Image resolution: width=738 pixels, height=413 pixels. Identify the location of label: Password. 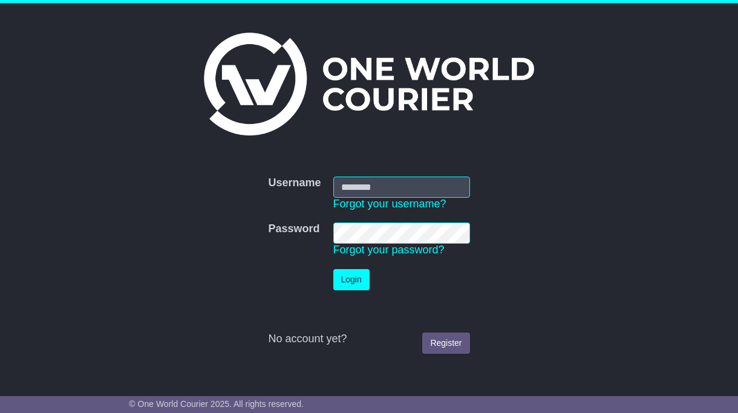
(293, 229).